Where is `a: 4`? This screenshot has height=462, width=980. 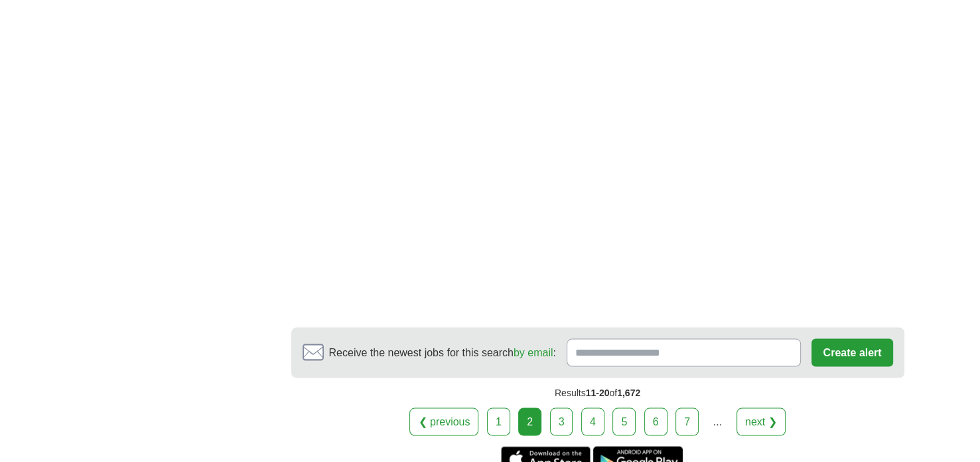
a: 4 is located at coordinates (593, 421).